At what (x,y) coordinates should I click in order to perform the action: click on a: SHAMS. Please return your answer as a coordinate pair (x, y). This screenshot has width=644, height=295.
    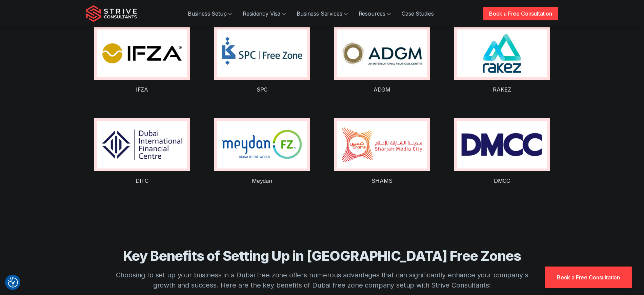
    Looking at the image, I should click on (381, 180).